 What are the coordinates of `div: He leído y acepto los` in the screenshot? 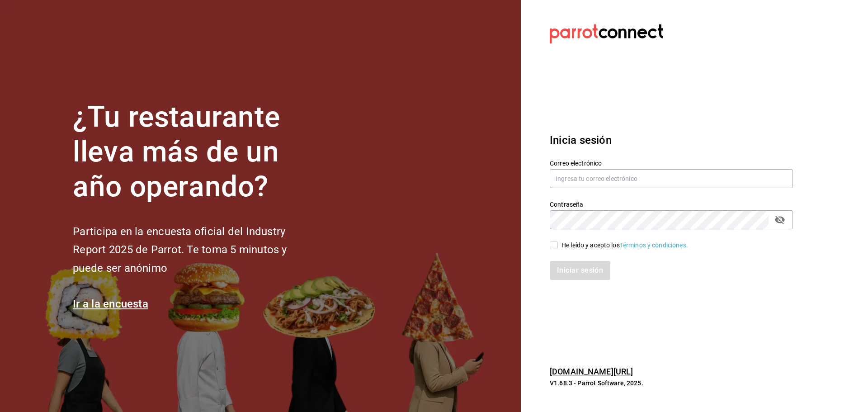 It's located at (624, 245).